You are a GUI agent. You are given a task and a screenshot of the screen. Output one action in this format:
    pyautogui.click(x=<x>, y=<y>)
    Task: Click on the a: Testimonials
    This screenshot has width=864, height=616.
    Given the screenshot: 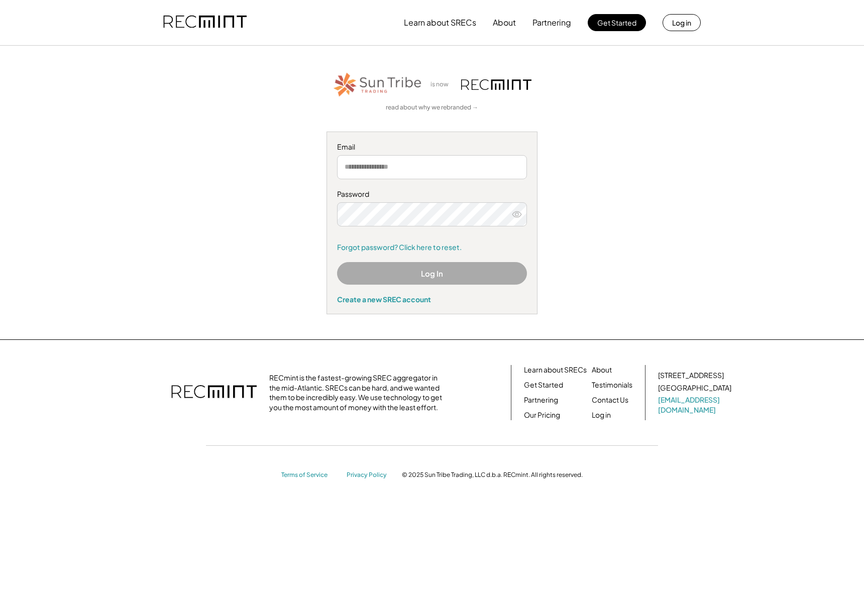 What is the action you would take?
    pyautogui.click(x=612, y=385)
    